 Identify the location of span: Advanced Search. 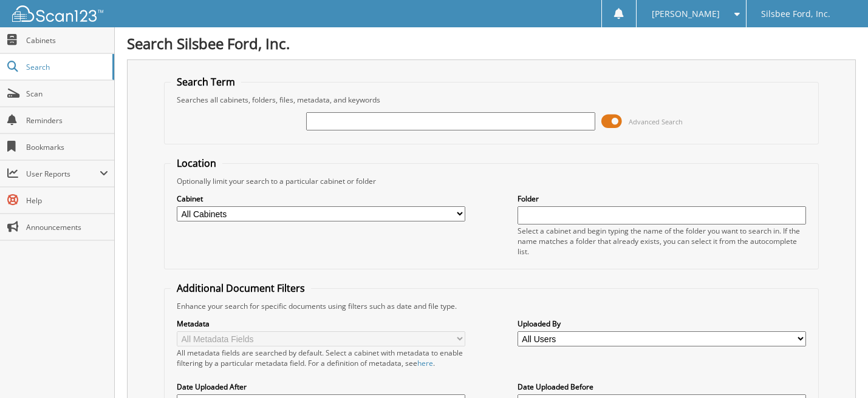
(655, 121).